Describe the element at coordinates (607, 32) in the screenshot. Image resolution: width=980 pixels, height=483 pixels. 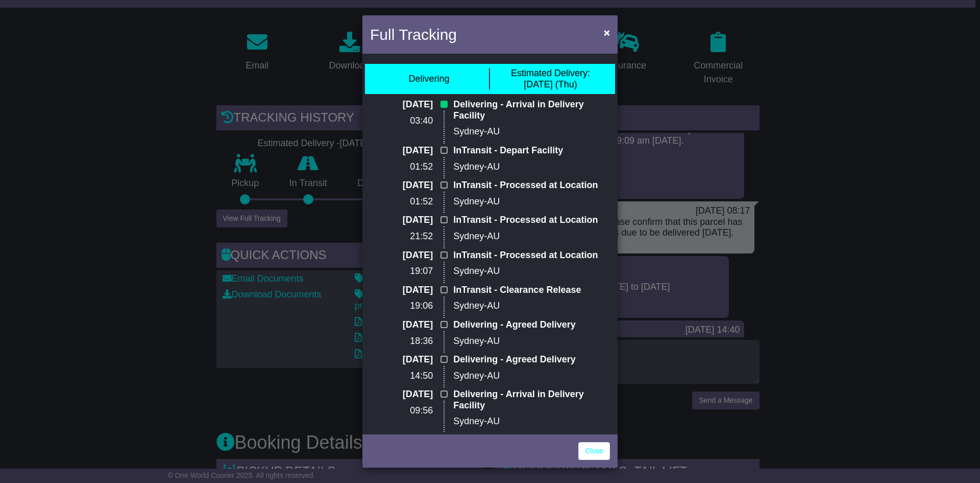
I see `button: Close` at that location.